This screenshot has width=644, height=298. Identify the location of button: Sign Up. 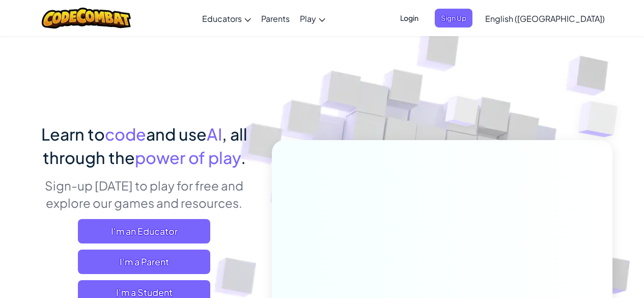
(454, 18).